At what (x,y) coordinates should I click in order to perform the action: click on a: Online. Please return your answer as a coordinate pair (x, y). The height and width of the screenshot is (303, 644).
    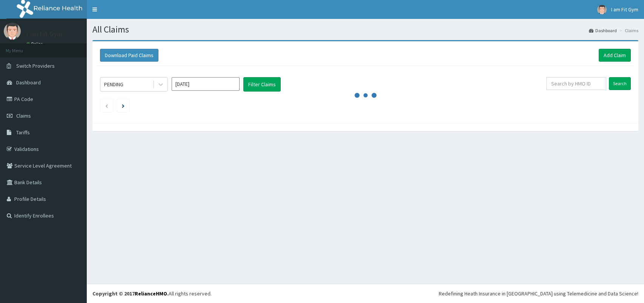
    Looking at the image, I should click on (36, 44).